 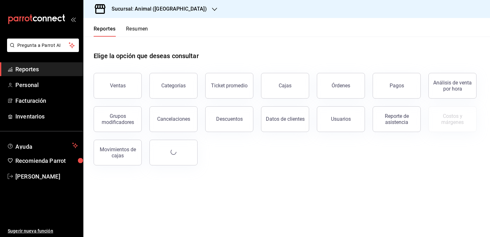 What do you see at coordinates (285, 86) in the screenshot?
I see `div: Cajas` at bounding box center [285, 86].